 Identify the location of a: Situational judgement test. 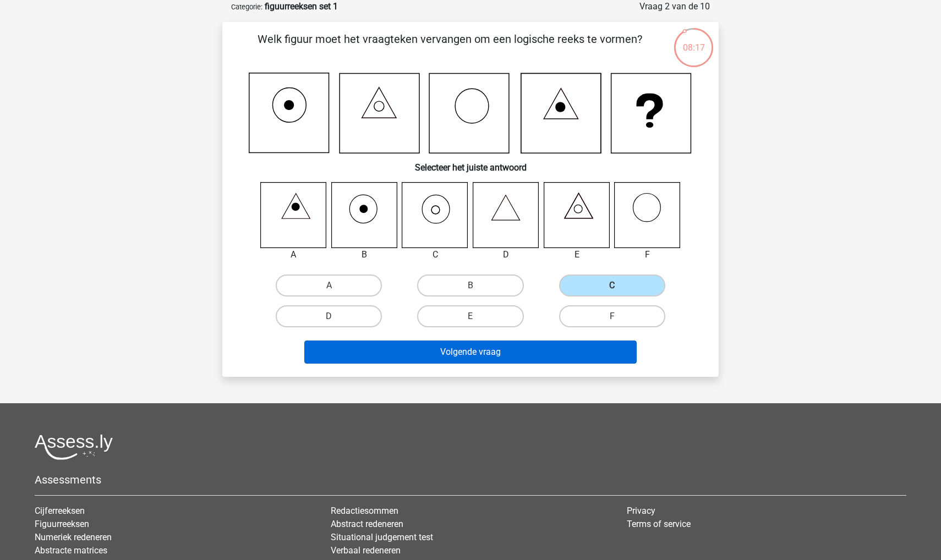
(382, 537).